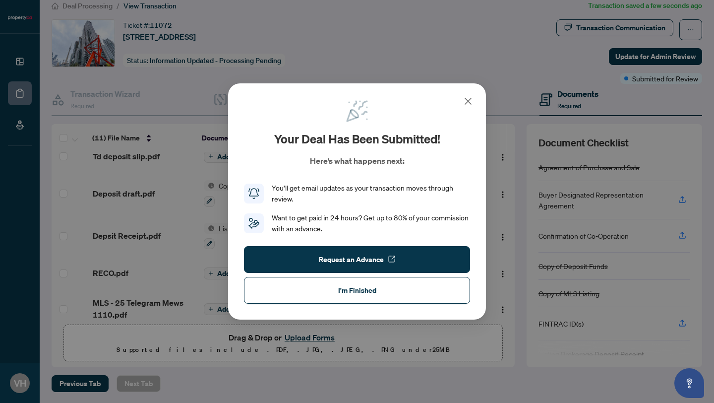 The image size is (714, 403). I want to click on h2: Your deal has been submitted!, so click(357, 139).